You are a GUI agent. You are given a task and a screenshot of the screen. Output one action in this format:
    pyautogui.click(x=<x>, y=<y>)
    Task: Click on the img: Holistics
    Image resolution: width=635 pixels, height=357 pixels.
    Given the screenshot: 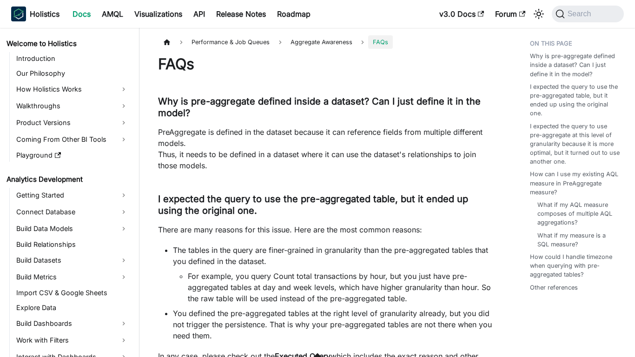 What is the action you would take?
    pyautogui.click(x=19, y=14)
    